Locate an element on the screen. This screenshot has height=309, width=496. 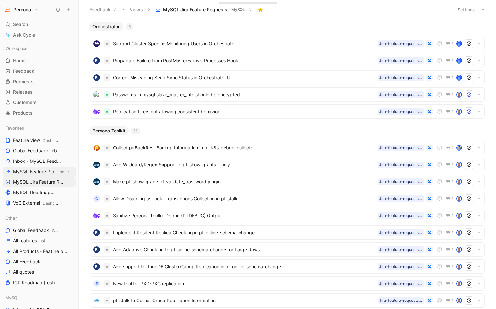
a: Feedback is located at coordinates (39, 71).